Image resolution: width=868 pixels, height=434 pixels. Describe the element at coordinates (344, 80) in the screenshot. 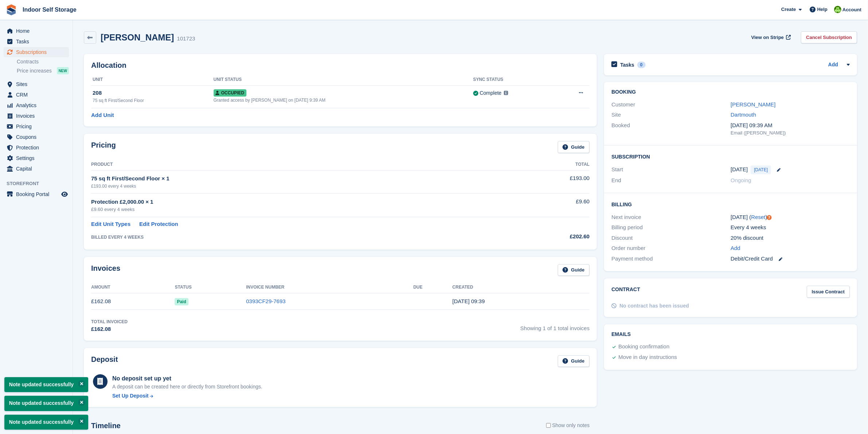

I see `th: Unit Status` at that location.